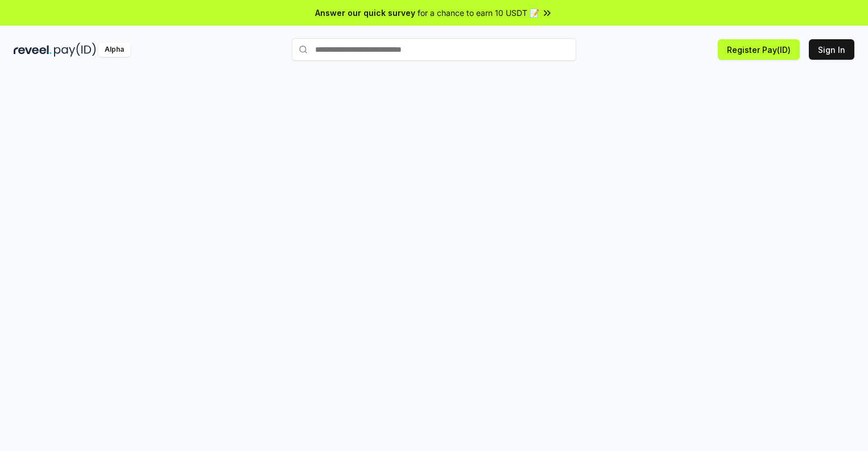 This screenshot has height=451, width=868. I want to click on div: Alpha, so click(114, 50).